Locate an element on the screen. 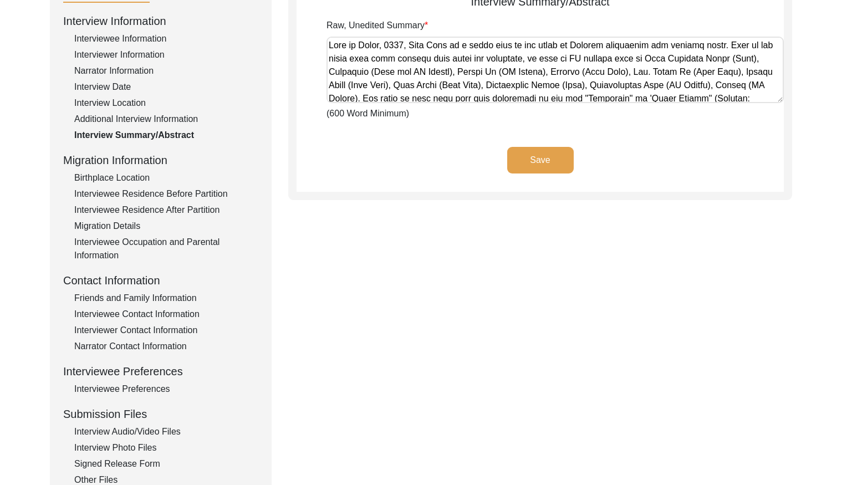 The height and width of the screenshot is (485, 842). div: Interview Audio/Video Files is located at coordinates (166, 432).